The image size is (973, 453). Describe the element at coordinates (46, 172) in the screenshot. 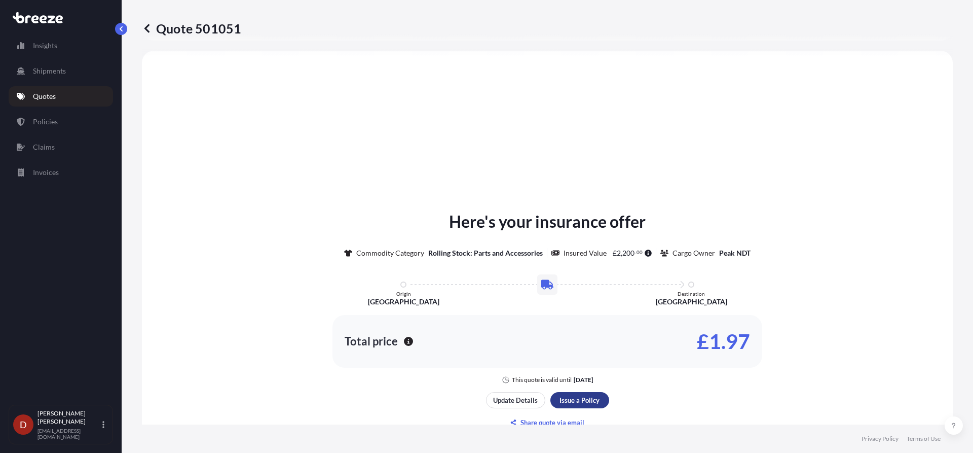

I see `p: Invoices` at that location.